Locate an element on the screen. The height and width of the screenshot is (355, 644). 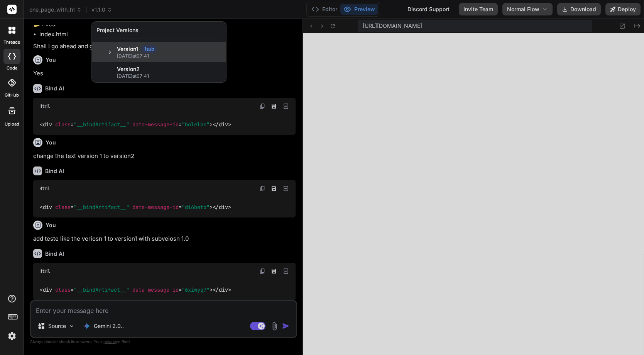
span: Version 1 is located at coordinates (127, 49).